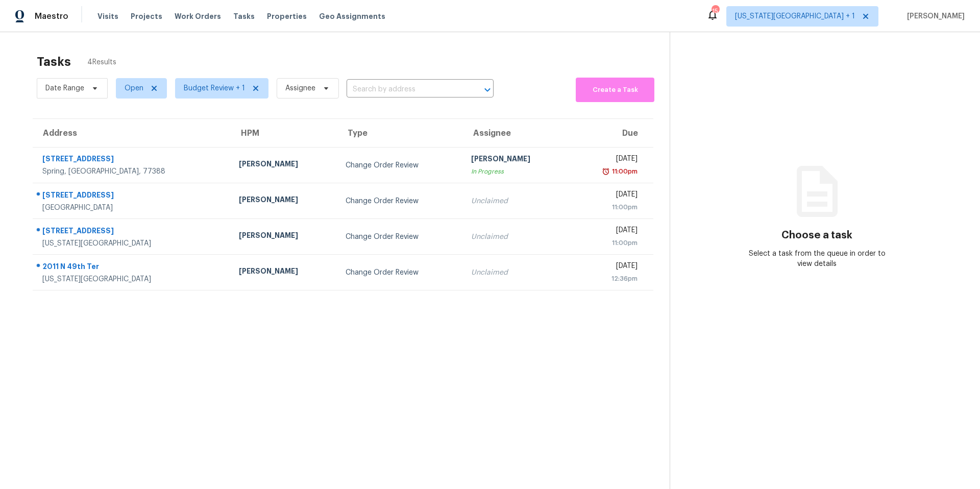 The width and height of the screenshot is (980, 489). What do you see at coordinates (615, 90) in the screenshot?
I see `span: Create a Task` at bounding box center [615, 90].